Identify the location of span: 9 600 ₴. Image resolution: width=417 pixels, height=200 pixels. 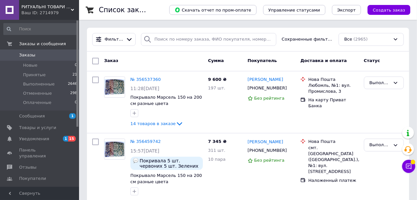
(217, 79).